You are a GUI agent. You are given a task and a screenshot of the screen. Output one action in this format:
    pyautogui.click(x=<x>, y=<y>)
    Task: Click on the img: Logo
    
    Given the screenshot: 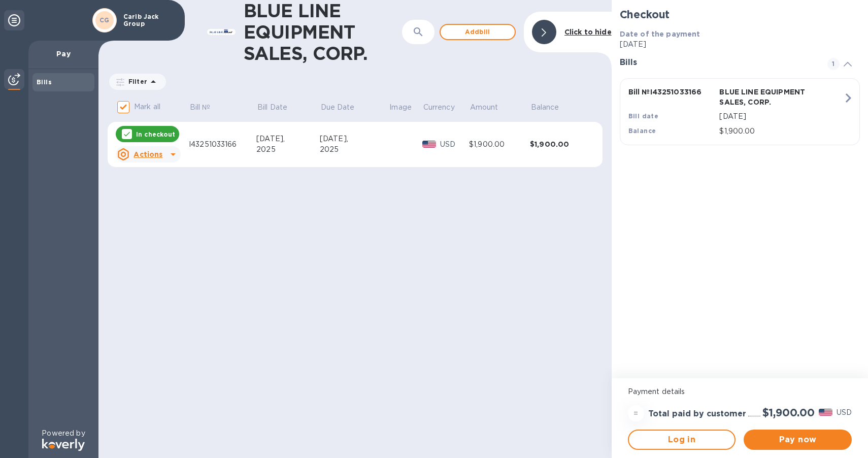 What is the action you would take?
    pyautogui.click(x=64, y=445)
    